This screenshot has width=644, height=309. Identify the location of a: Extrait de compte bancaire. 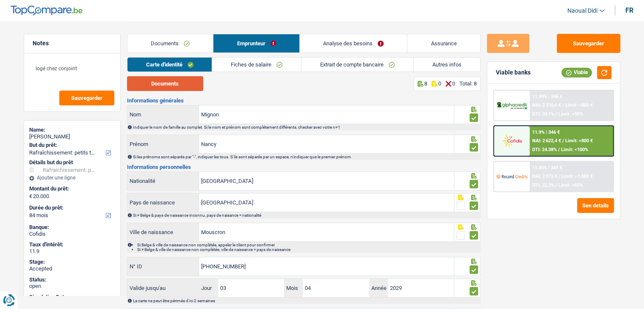
(357, 64).